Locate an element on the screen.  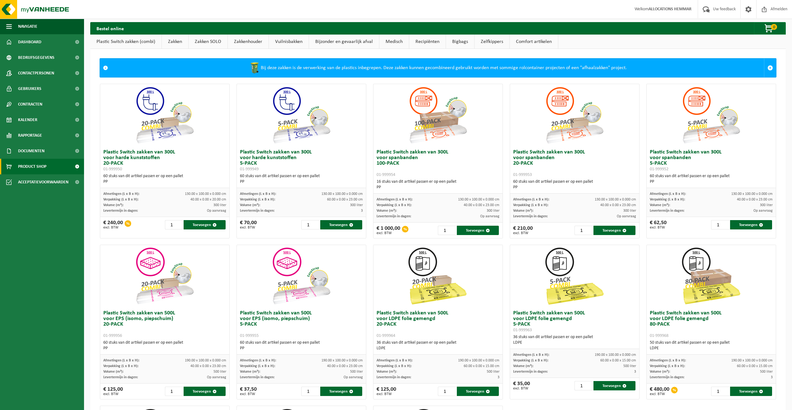
span: Product Shop is located at coordinates (32, 167).